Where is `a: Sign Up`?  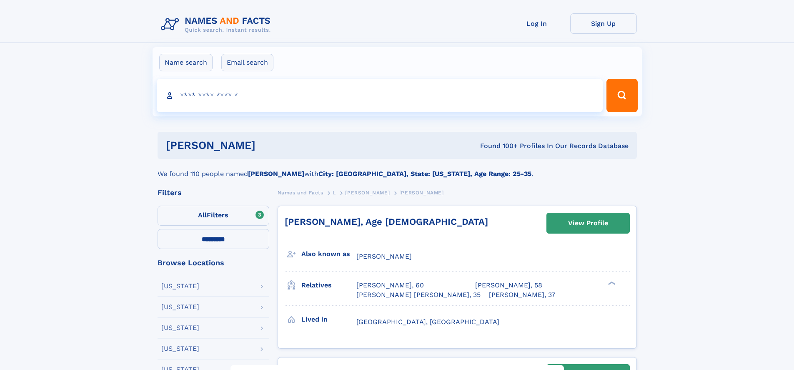 a: Sign Up is located at coordinates (604, 23).